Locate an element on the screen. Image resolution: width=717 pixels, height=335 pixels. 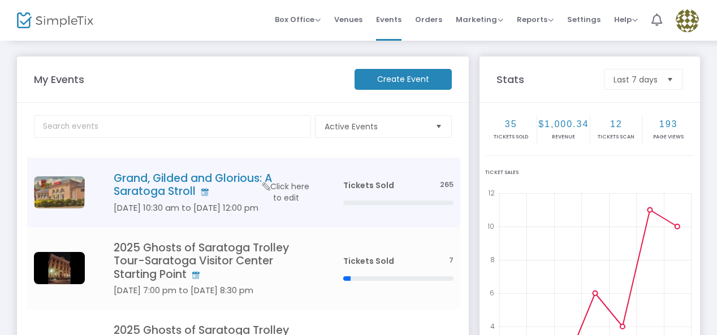
span: Help is located at coordinates (626, 19).